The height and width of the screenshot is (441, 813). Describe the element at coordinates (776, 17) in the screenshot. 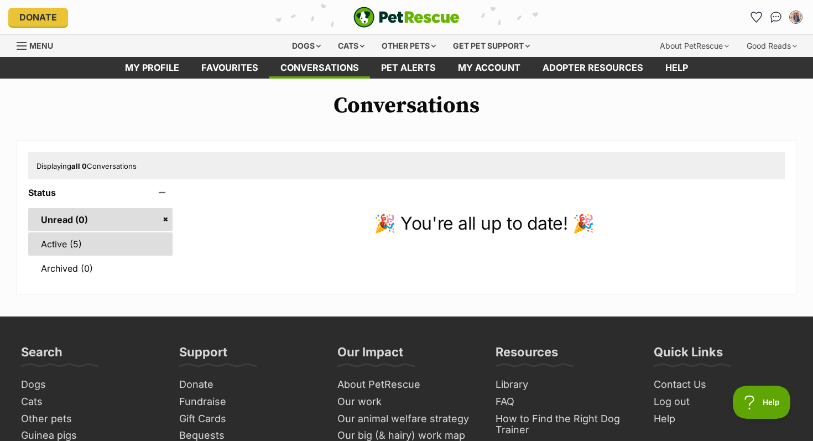

I see `a: Conversations` at that location.